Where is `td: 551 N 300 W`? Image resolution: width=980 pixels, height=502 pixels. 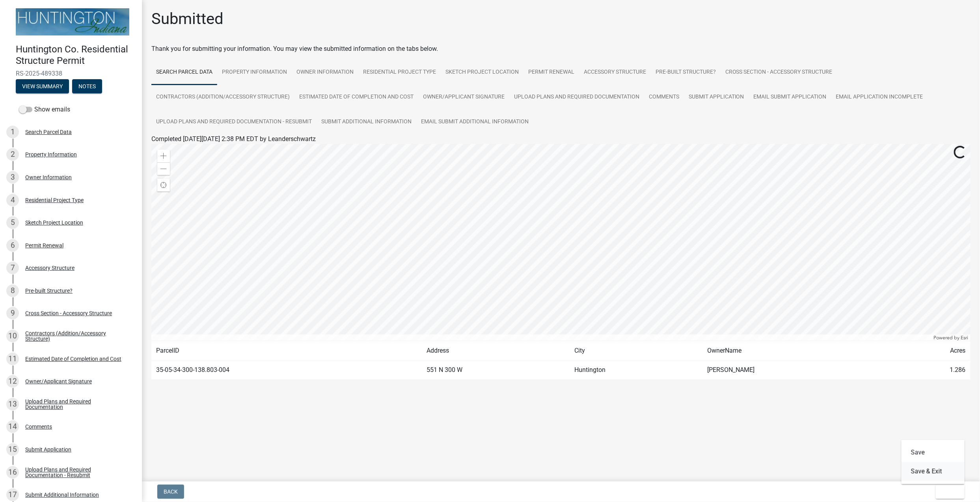 td: 551 N 300 W is located at coordinates (496, 370).